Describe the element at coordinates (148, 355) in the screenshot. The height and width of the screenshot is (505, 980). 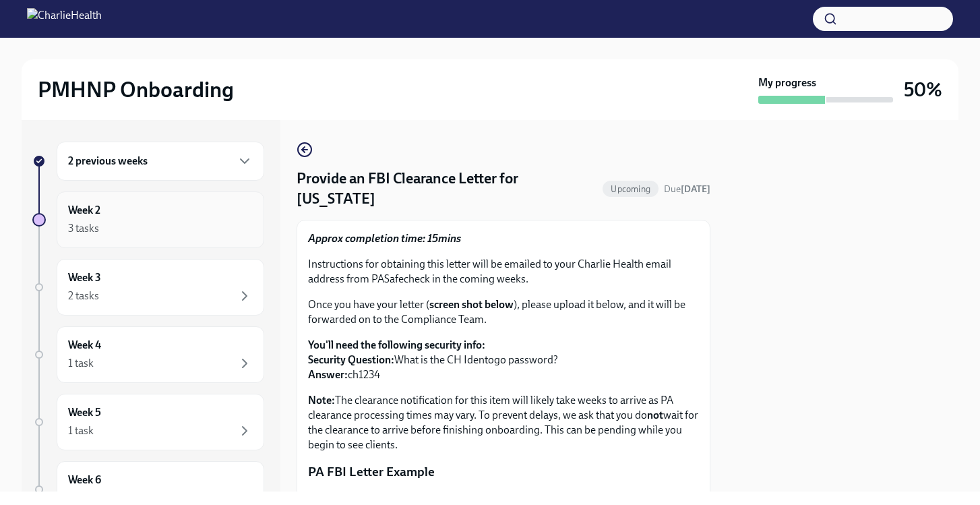
I see `a: Week 41 task` at that location.